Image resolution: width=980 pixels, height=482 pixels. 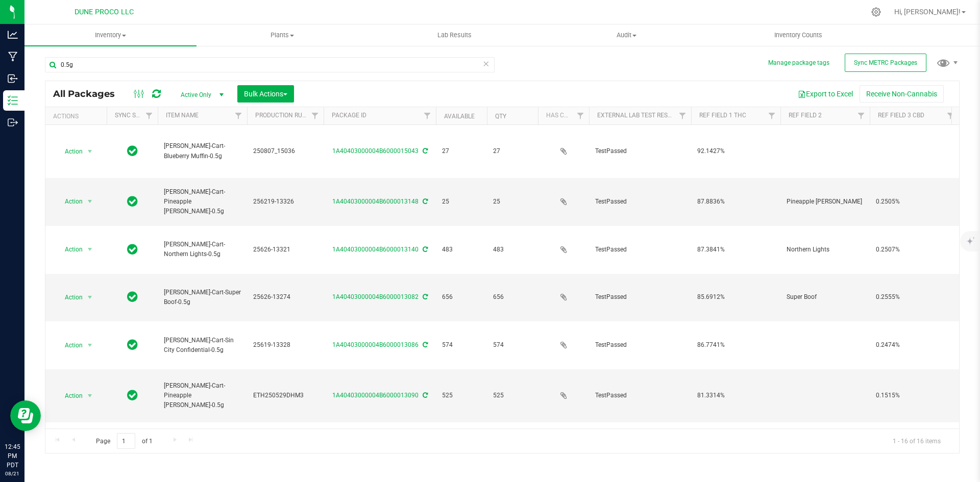 What do you see at coordinates (286, 249) in the screenshot?
I see `span: 25626-13321` at bounding box center [286, 249].